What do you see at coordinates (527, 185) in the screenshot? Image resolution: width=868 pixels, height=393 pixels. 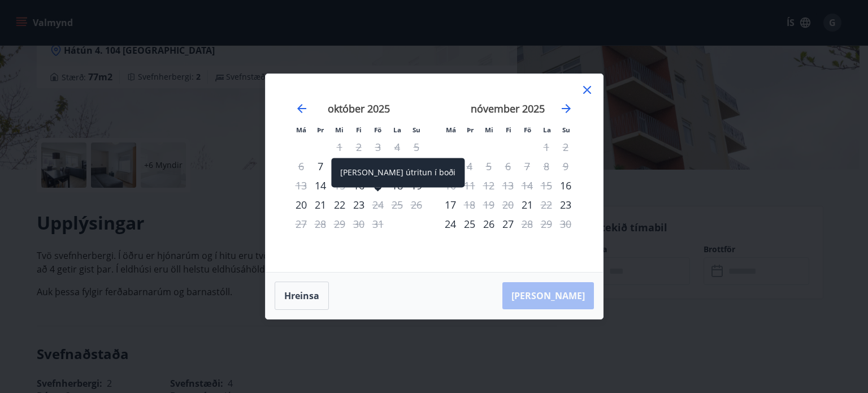 I see `td: Not available. föstudagur, 14. nóvember 2025` at bounding box center [527, 185].